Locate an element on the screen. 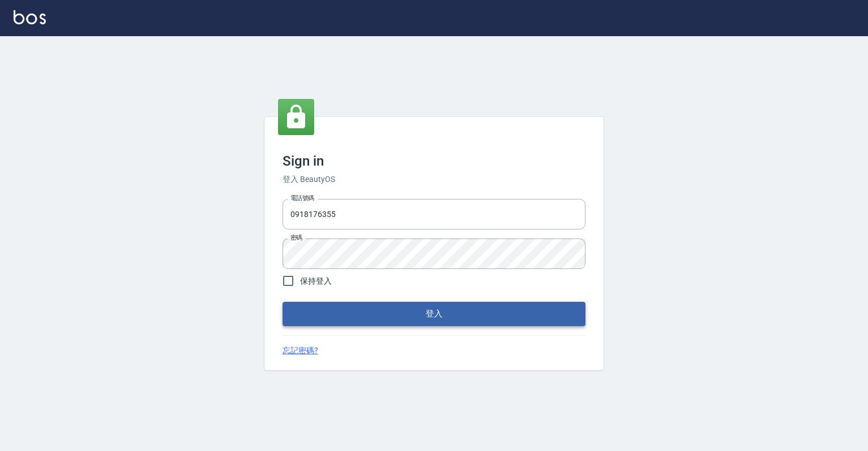 This screenshot has width=868, height=451. button: 登入 is located at coordinates (434, 314).